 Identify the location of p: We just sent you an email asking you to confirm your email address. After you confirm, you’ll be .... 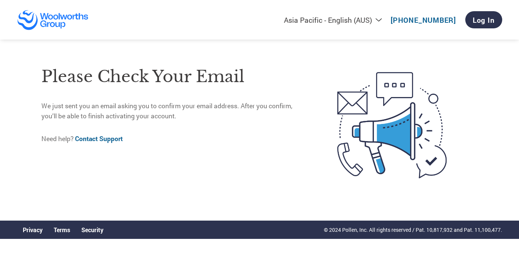
(173, 111).